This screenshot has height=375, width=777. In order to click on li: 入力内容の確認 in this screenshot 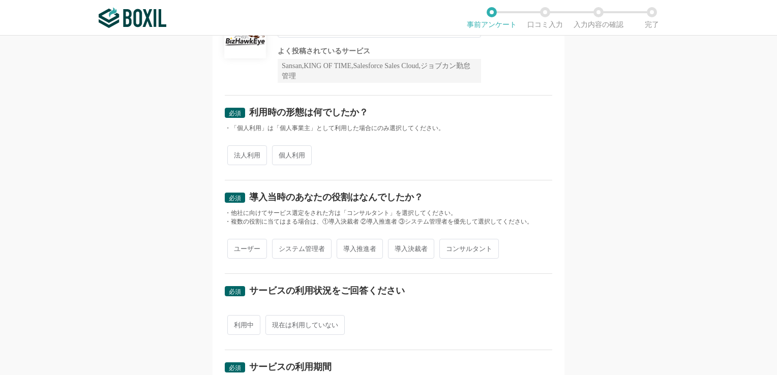, I will do `click(598, 18)`.